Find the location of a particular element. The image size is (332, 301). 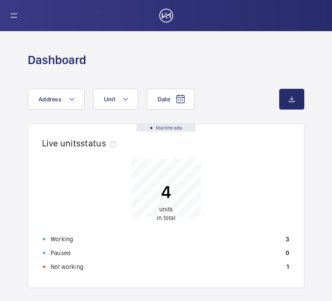

p: in total is located at coordinates (166, 214).